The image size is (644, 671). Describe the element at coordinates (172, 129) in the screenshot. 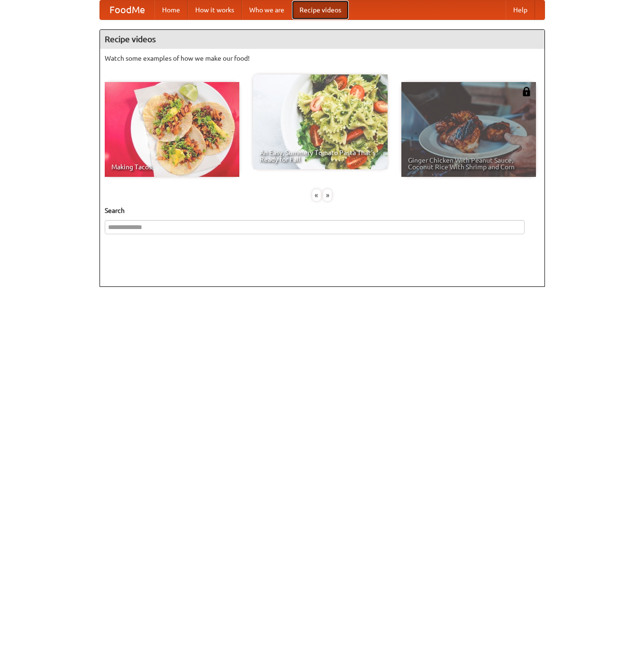

I see `a: Making Tacos` at that location.